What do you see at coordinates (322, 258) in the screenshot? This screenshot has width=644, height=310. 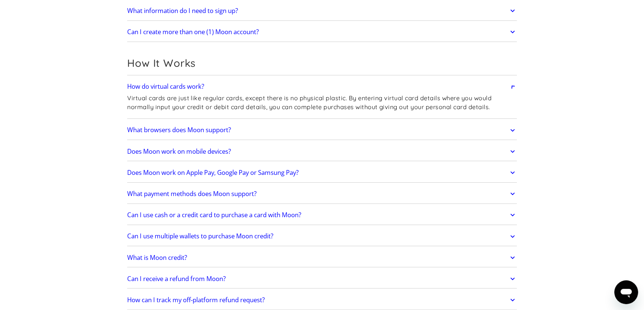 I see `a: What is Moon credit?` at bounding box center [322, 258].